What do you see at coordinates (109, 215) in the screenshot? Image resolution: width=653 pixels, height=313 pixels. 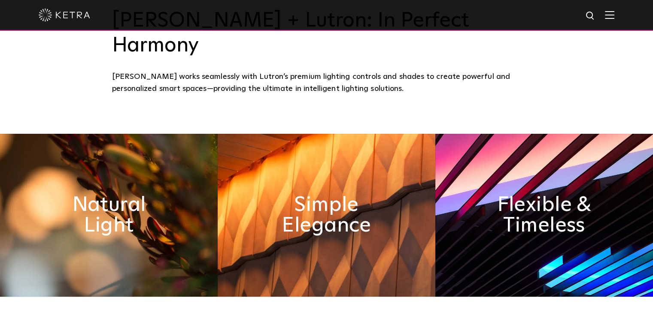 I see `h2: Natural Light` at bounding box center [109, 215].